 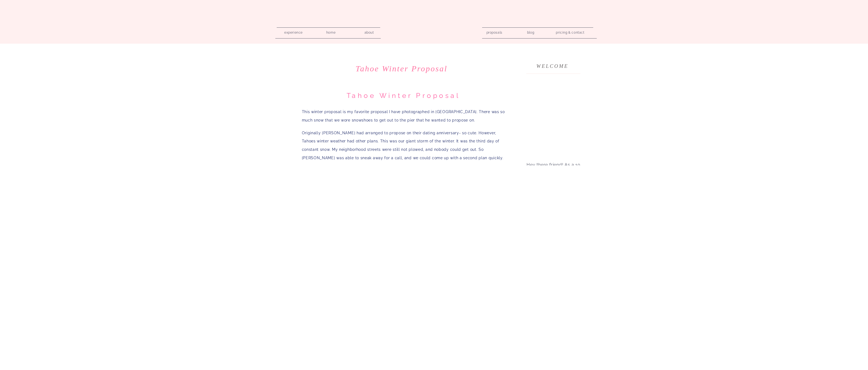 What do you see at coordinates (494, 31) in the screenshot?
I see `nav: proposals` at bounding box center [494, 31].